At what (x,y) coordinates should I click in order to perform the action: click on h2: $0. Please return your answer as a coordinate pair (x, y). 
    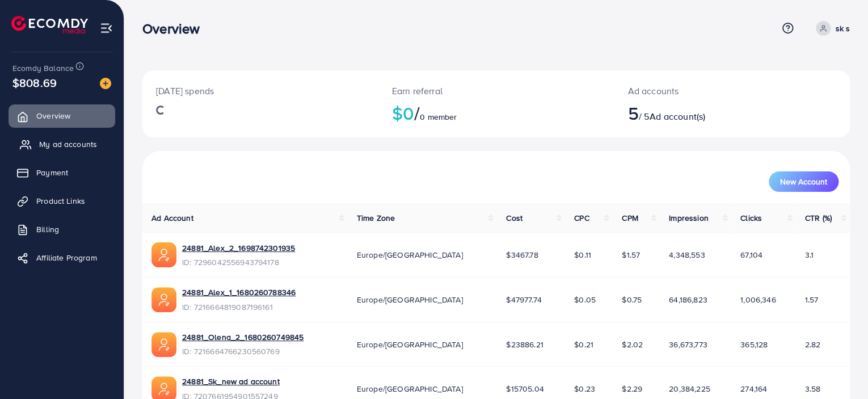
    Looking at the image, I should click on (496, 113).